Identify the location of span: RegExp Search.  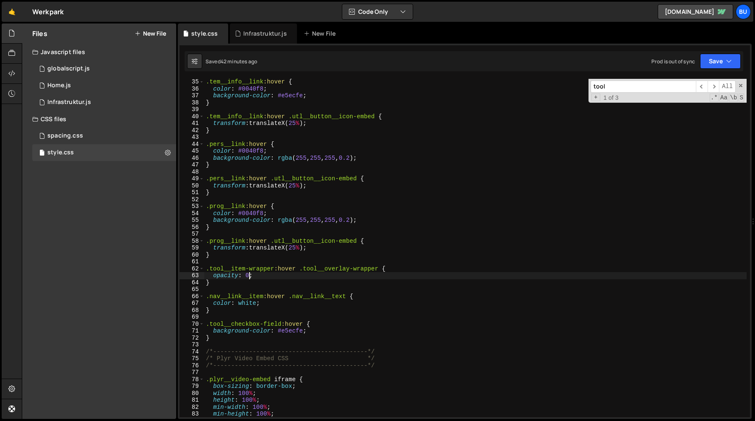
(714, 98).